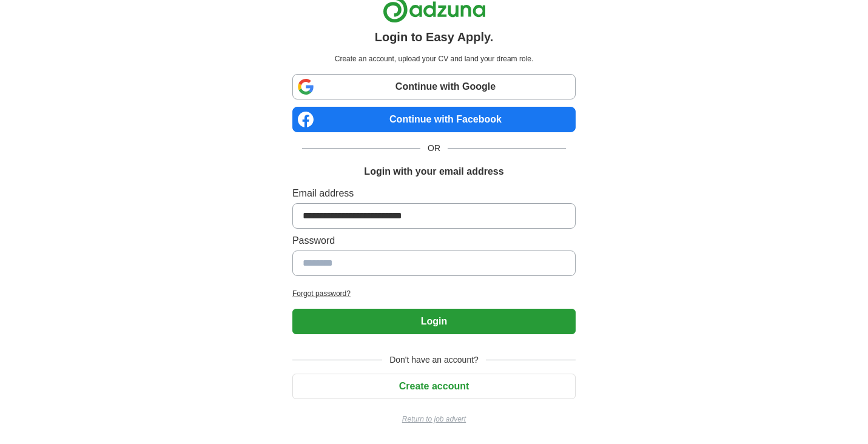 The height and width of the screenshot is (444, 868). What do you see at coordinates (434, 386) in the screenshot?
I see `a: Create account` at bounding box center [434, 386].